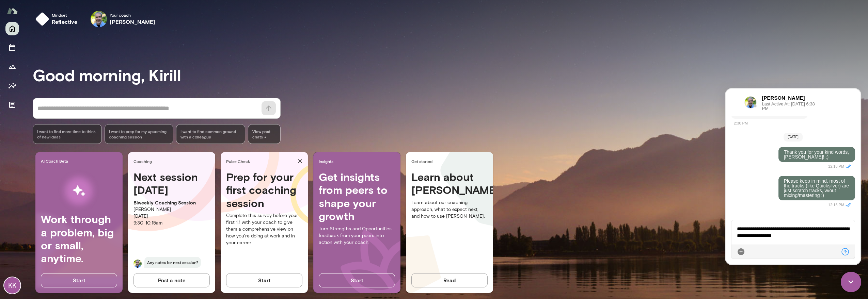 Image resolution: width=868 pixels, height=299 pixels. What do you see at coordinates (80, 161) in the screenshot?
I see `span: AI Coach Beta` at bounding box center [80, 161].